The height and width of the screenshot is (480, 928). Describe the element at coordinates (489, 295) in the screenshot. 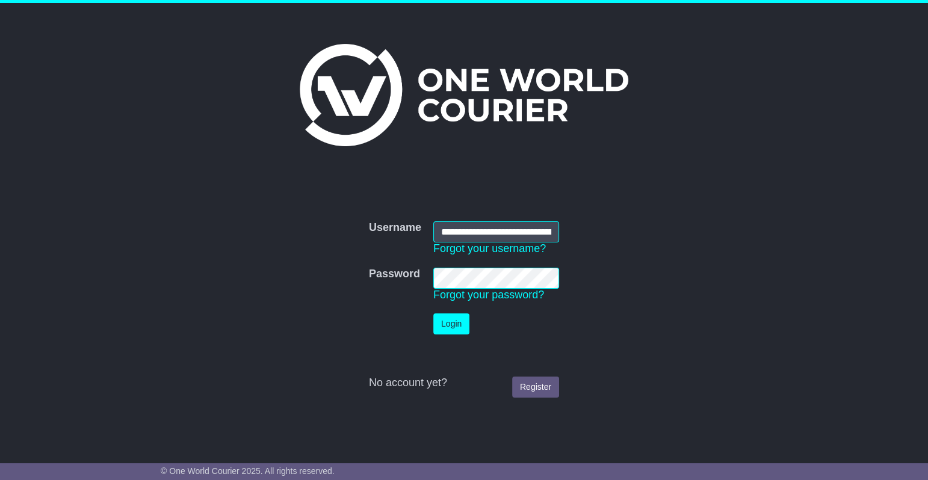

I see `a: Forgot your password?` at that location.